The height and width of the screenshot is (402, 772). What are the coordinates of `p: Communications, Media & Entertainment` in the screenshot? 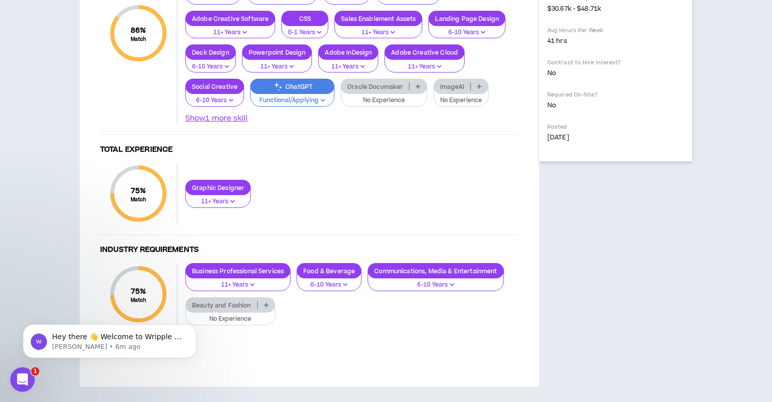 It's located at (435, 271).